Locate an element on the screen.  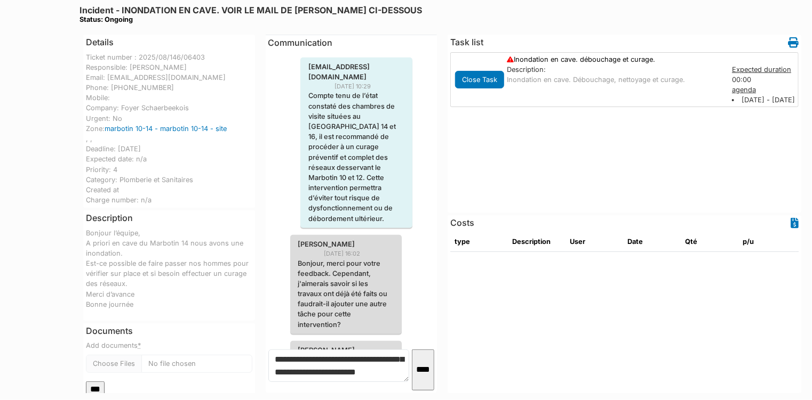
p: Bonjour l’équipe, A priori en cave du Marbotin 14 nous avons une inondation. Est-ce possible de f... is located at coordinates (169, 269).